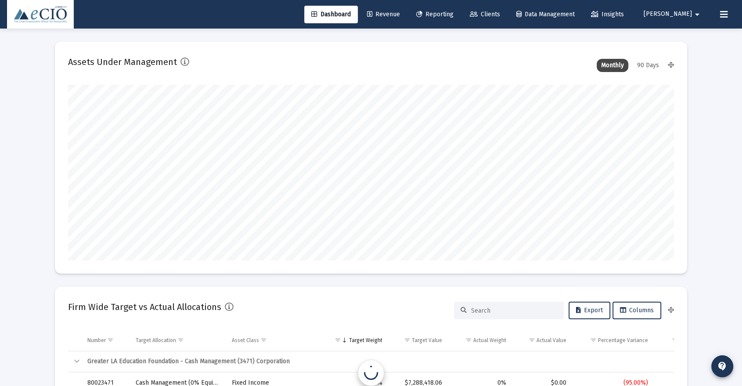  I want to click on td: Column Actual Value, so click(542, 340).